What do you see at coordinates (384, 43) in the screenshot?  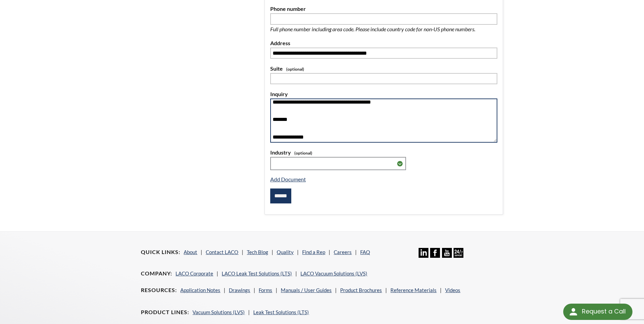 I see `label: Address` at bounding box center [384, 43].